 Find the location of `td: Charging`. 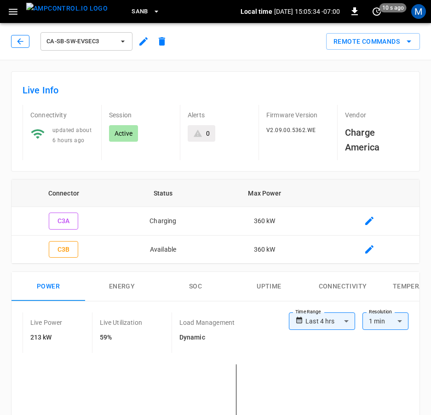

td: Charging is located at coordinates (163, 221).